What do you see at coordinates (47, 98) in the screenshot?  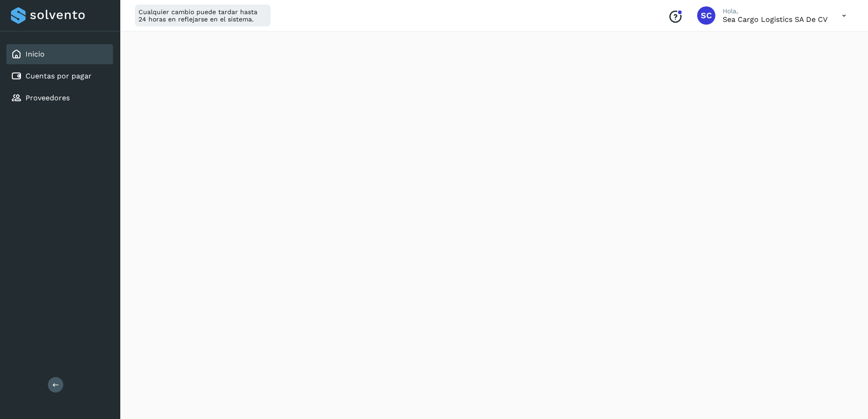 I see `a: Proveedores` at bounding box center [47, 98].